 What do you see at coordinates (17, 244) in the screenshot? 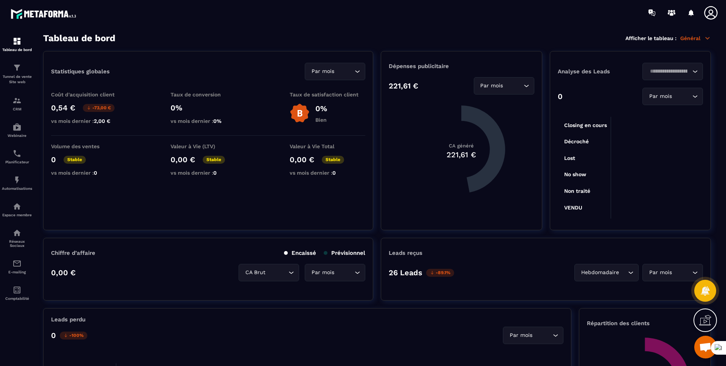
I see `p: Réseaux Sociaux` at bounding box center [17, 244].